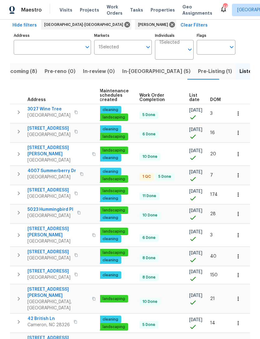 This screenshot has width=260, height=339. What do you see at coordinates (49, 325) in the screenshot?
I see `span: Cameron, NC 28326` at bounding box center [49, 325].